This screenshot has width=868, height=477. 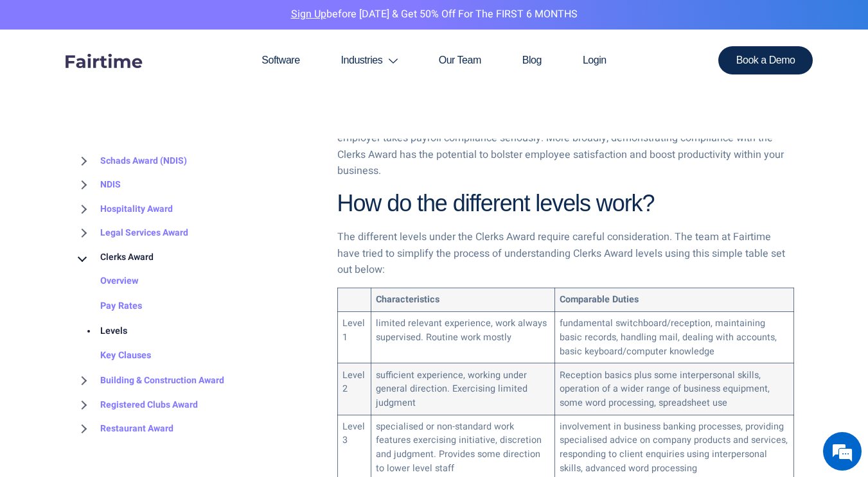 What do you see at coordinates (196, 281) in the screenshot?
I see `div: BROWSE TOPICS` at bounding box center [196, 281].